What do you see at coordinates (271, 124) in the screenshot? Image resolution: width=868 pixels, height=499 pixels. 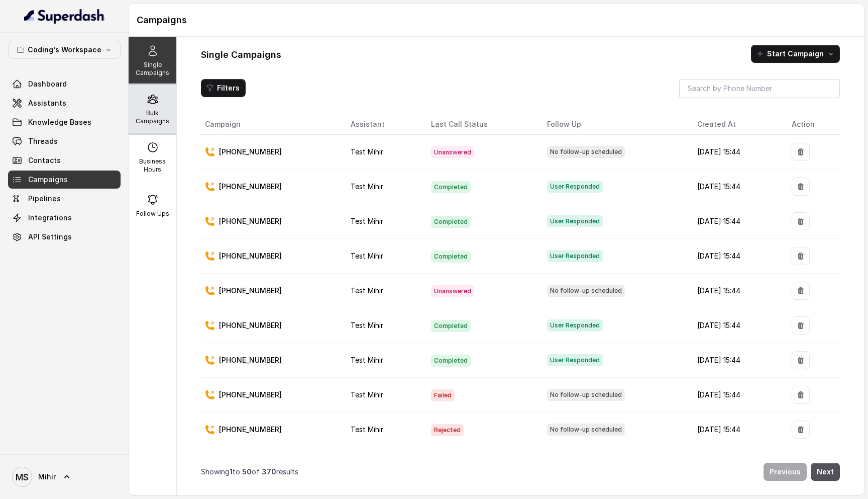 I see `th: Campaign` at bounding box center [271, 124].